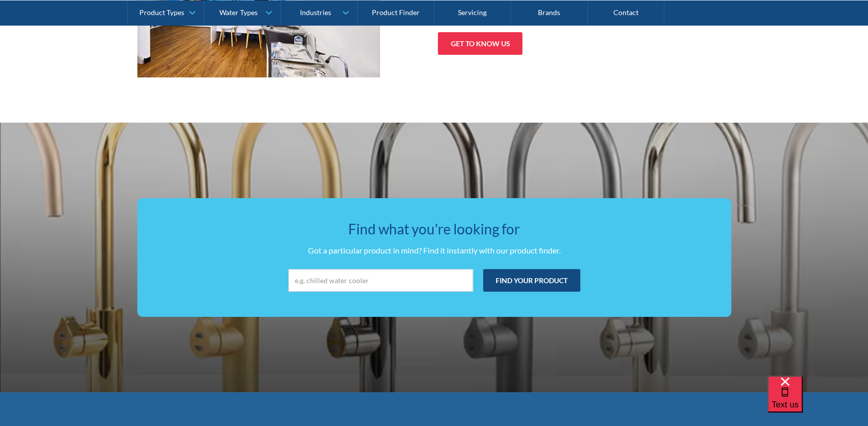  What do you see at coordinates (161, 12) in the screenshot?
I see `div: Product Types` at bounding box center [161, 12].